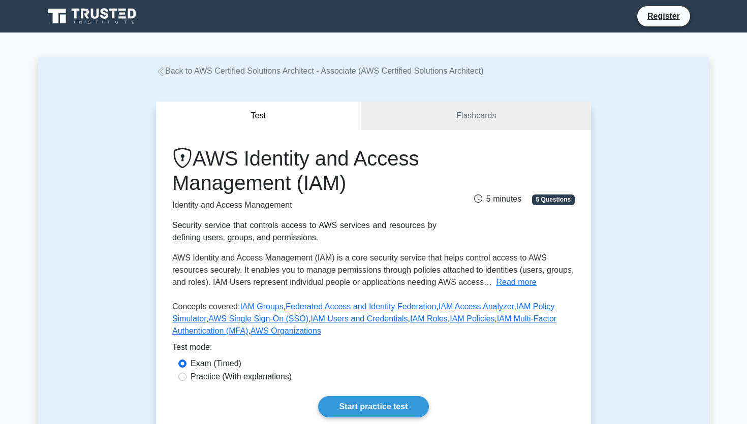 This screenshot has height=424, width=747. Describe the element at coordinates (216, 364) in the screenshot. I see `label: Exam (Timed)` at that location.